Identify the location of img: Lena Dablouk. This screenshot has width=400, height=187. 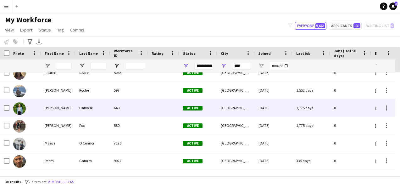
(19, 108).